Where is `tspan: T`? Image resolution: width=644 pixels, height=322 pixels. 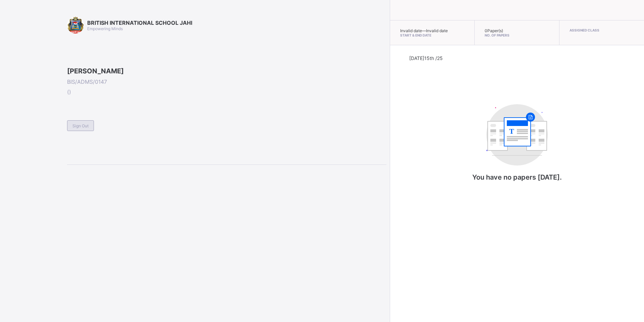 tspan: T is located at coordinates (511, 130).